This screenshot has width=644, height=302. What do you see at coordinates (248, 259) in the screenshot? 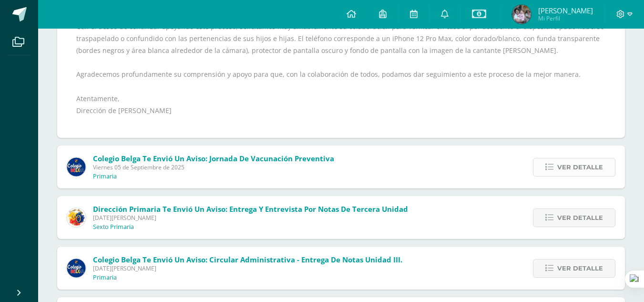
I see `span: Colegio Belga te envió un aviso: Circular Administrativa - Entrega de Notas Unidad III.` at bounding box center [248, 259].